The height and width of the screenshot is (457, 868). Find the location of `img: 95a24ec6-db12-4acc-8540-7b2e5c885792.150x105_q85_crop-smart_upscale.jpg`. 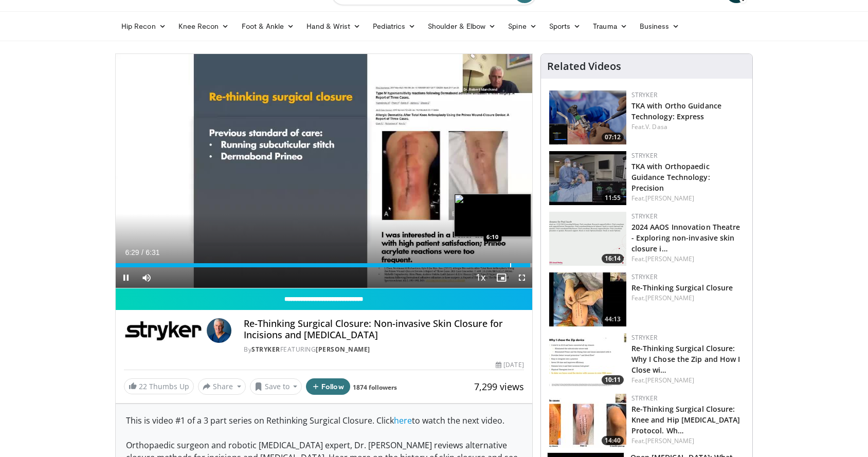

img: 95a24ec6-db12-4acc-8540-7b2e5c885792.150x105_q85_crop-smart_upscale.jpg is located at coordinates (587, 178).